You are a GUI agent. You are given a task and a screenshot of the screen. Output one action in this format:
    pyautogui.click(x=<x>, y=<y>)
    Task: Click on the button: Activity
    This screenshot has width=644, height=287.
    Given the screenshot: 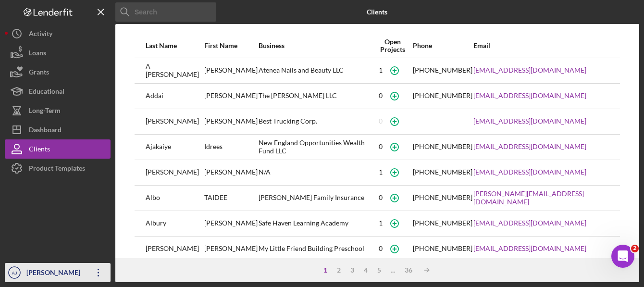 What is the action you would take?
    pyautogui.click(x=58, y=33)
    